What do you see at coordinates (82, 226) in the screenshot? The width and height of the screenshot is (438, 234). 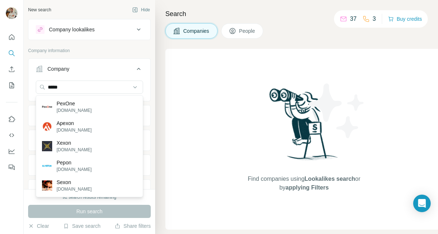 I see `button: Save search` at bounding box center [82, 226].